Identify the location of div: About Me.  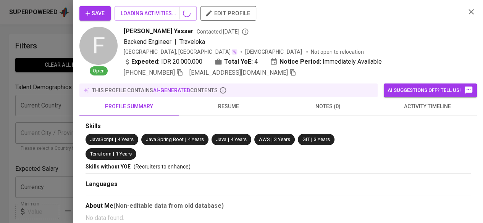
(278, 206).